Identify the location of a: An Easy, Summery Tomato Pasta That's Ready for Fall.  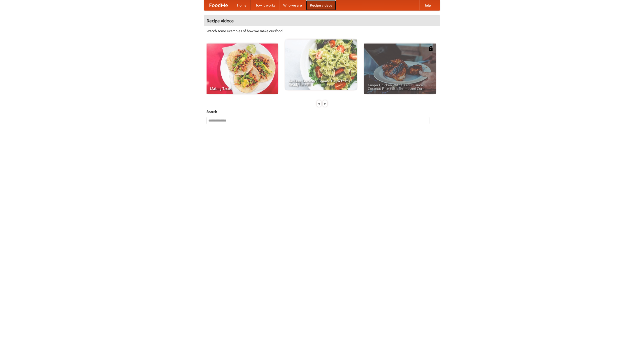
(321, 64).